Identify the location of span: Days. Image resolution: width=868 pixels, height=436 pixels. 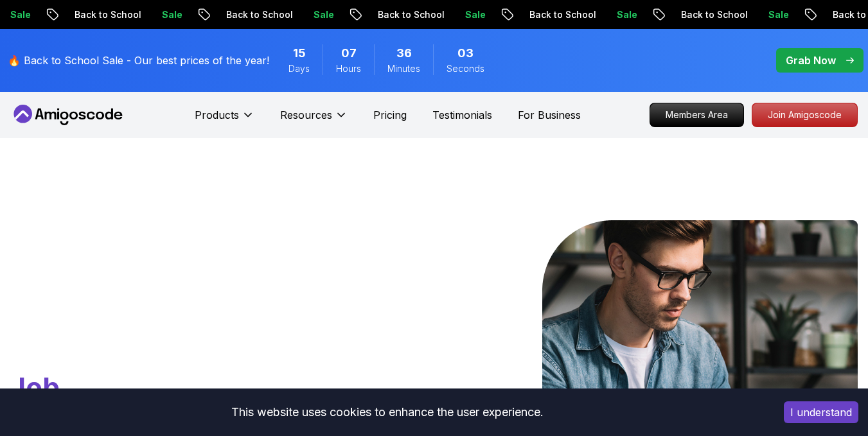
(299, 68).